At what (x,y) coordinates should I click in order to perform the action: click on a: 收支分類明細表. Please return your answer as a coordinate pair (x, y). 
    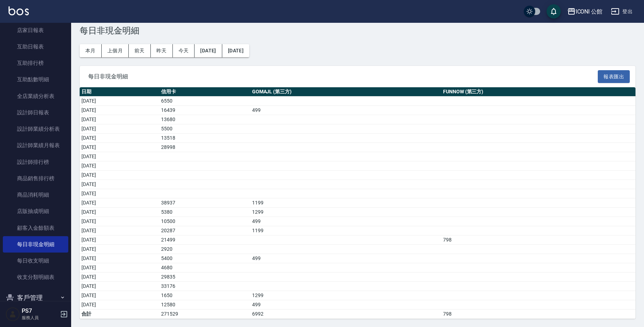
    Looking at the image, I should click on (36, 277).